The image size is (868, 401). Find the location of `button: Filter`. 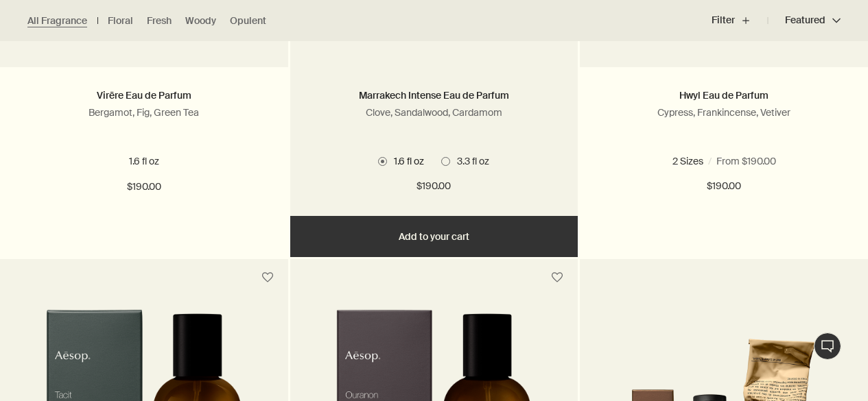

button: Filter is located at coordinates (739, 20).